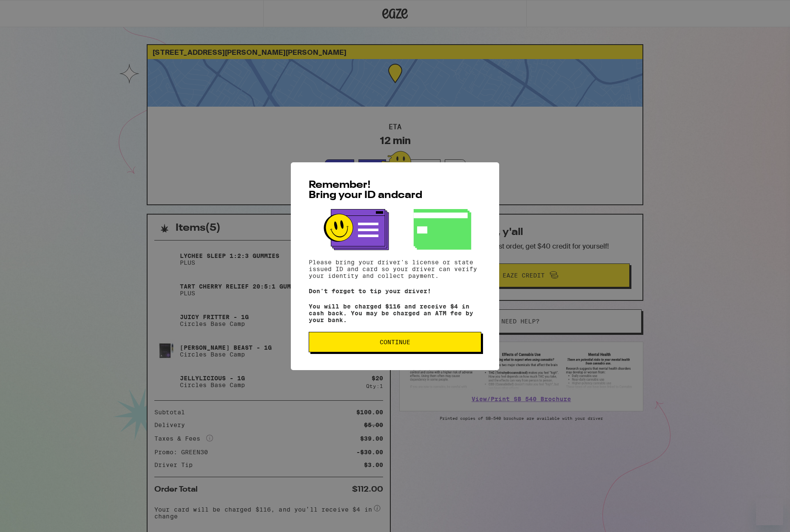 The height and width of the screenshot is (532, 790). What do you see at coordinates (395, 269) in the screenshot?
I see `p: Please bring your driver's license or state issued ID and card so your driver can verify your ide...` at bounding box center [395, 269].